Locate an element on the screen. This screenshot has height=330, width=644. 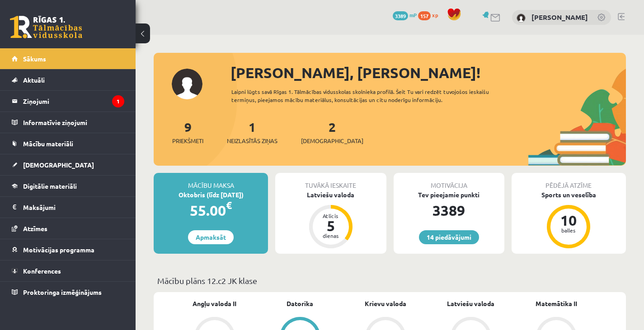
span: Priekšmeti is located at coordinates (188, 141).